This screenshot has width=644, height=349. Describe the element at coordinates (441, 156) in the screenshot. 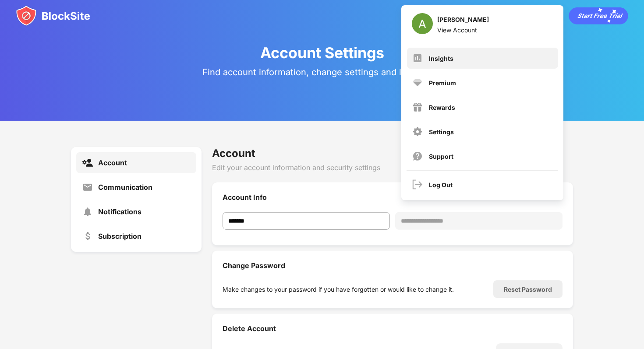

I see `div: Support` at that location.